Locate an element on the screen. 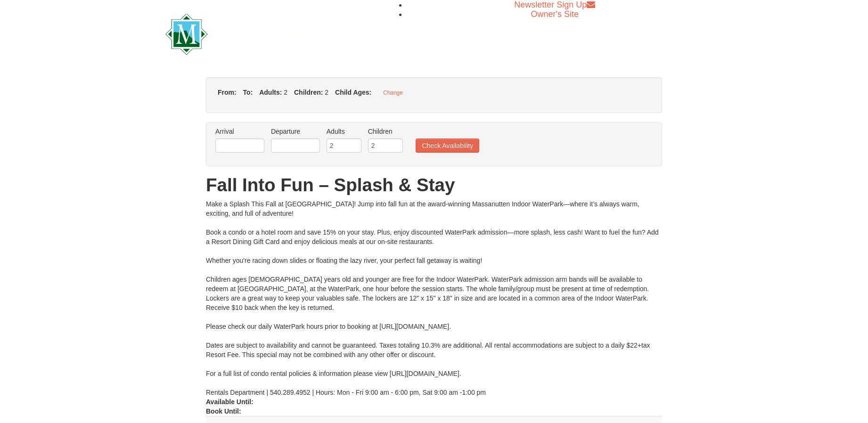 This screenshot has height=423, width=868. strong: Available Until: is located at coordinates (230, 402).